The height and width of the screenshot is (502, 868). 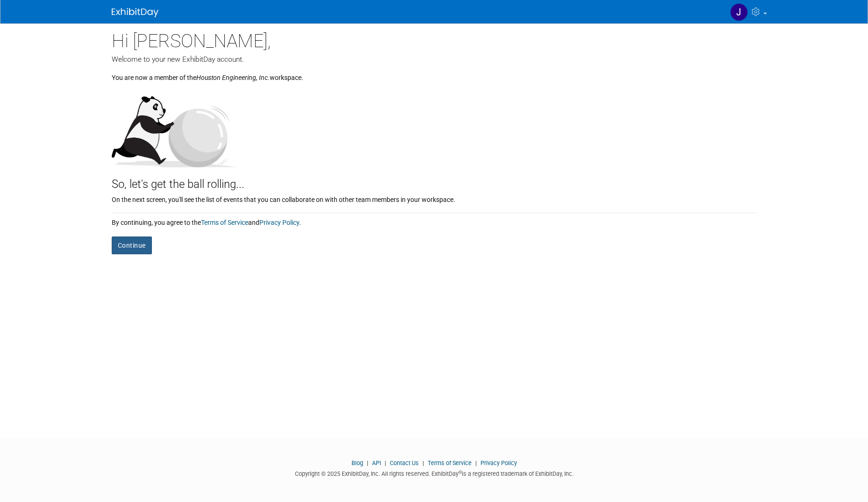 What do you see at coordinates (434, 73) in the screenshot?
I see `div: You are now a member of the workspace.` at bounding box center [434, 73].